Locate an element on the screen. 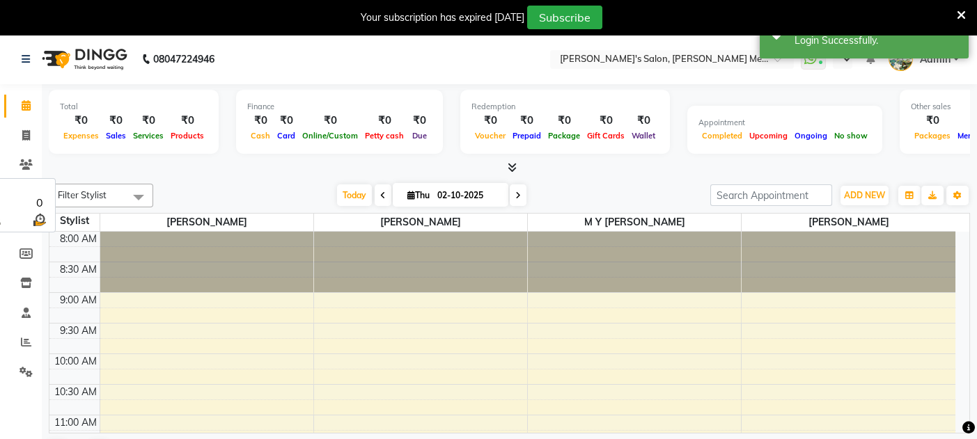 The height and width of the screenshot is (439, 977). span: Petty cash is located at coordinates (384, 136).